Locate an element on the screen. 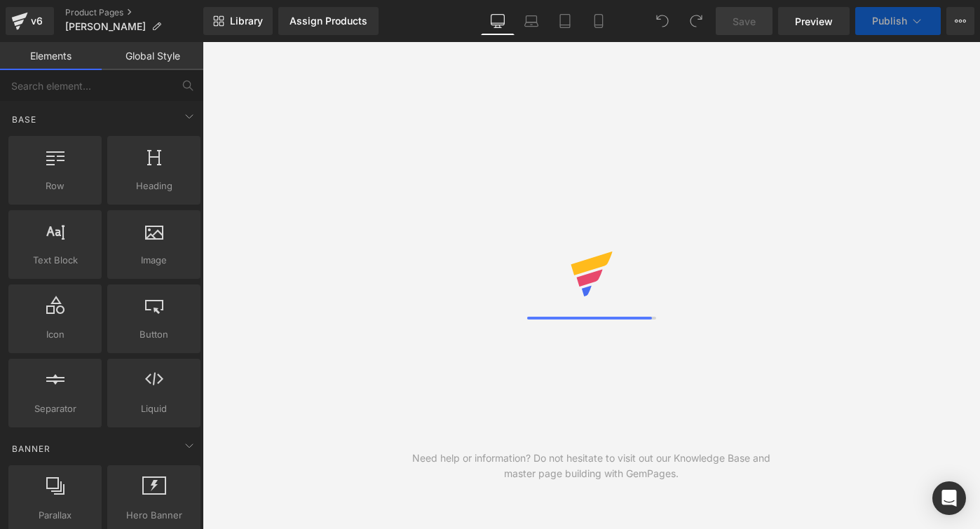 The height and width of the screenshot is (529, 980). a: Tablet is located at coordinates (565, 21).